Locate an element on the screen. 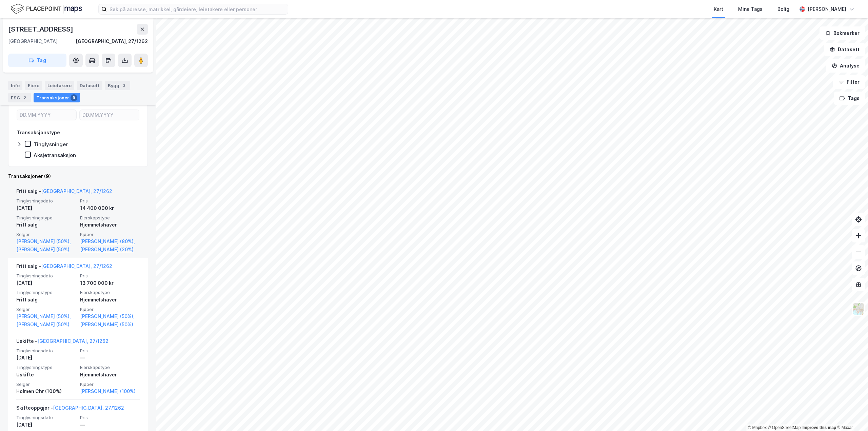  div: ESG is located at coordinates (20, 98).